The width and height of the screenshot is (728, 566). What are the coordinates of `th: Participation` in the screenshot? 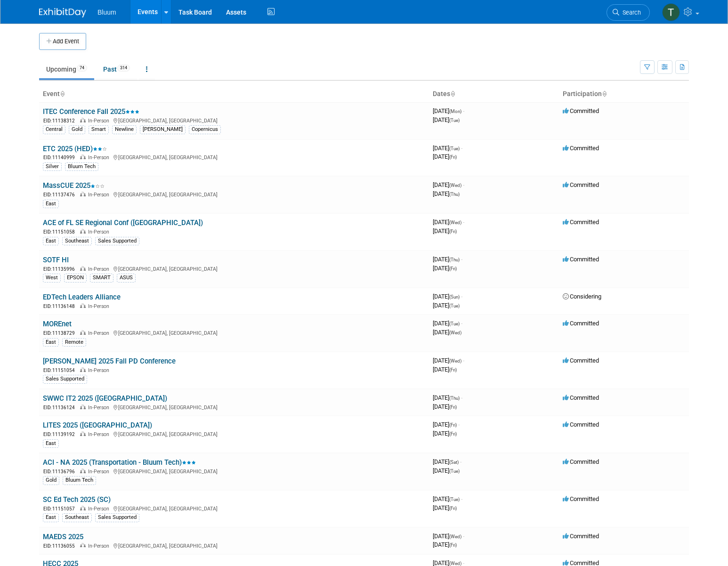 It's located at (624, 95).